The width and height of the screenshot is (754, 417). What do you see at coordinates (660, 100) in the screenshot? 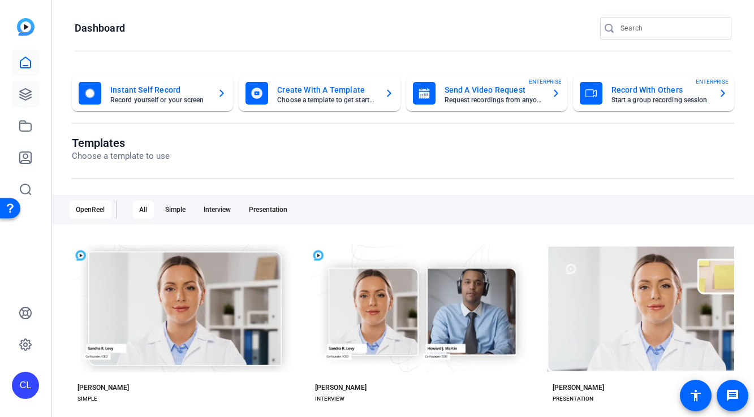
I see `mat-card-subtitle: Start a group recording session` at bounding box center [660, 100].